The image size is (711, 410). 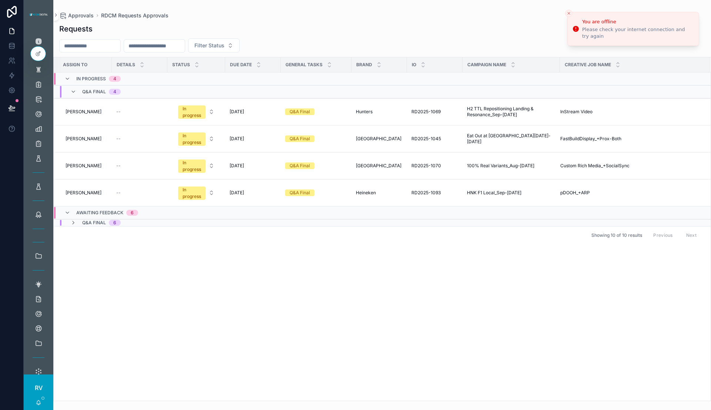 I want to click on span: Creative Job Name, so click(x=588, y=65).